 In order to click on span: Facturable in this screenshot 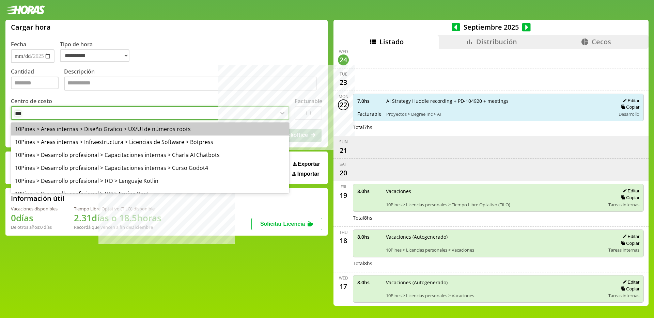, I will do `click(369, 114)`.